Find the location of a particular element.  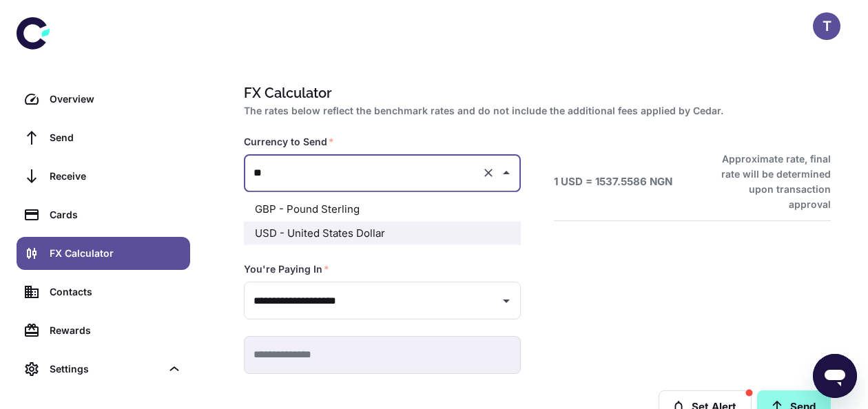

h1: FX Calculator is located at coordinates (535, 93).